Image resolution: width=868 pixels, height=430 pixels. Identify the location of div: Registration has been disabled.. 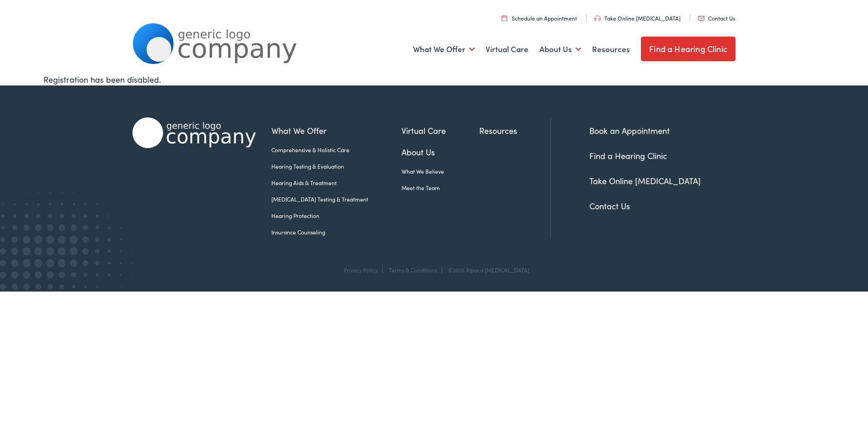
(434, 79).